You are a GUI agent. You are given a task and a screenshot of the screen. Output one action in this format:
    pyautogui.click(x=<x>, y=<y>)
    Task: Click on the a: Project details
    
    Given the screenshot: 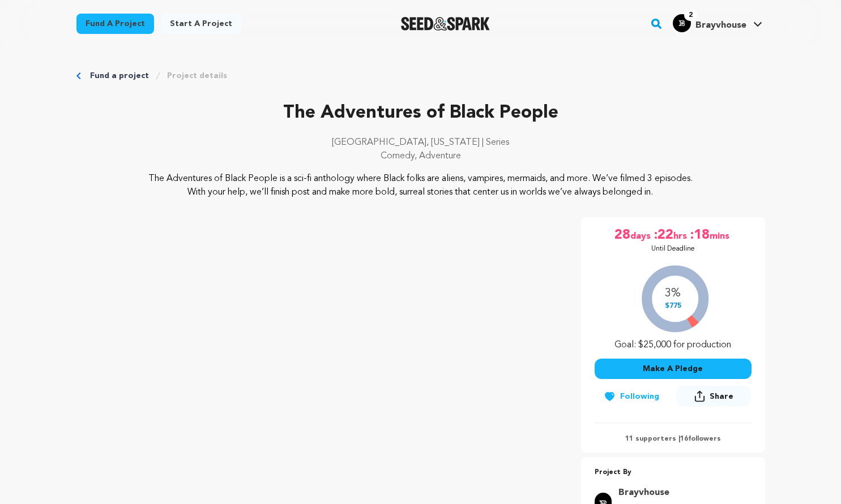 What is the action you would take?
    pyautogui.click(x=197, y=76)
    